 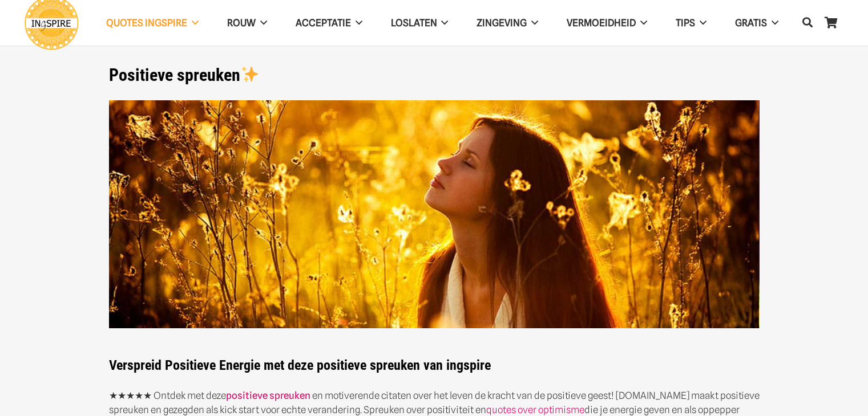 I want to click on a: TIPS, so click(x=691, y=23).